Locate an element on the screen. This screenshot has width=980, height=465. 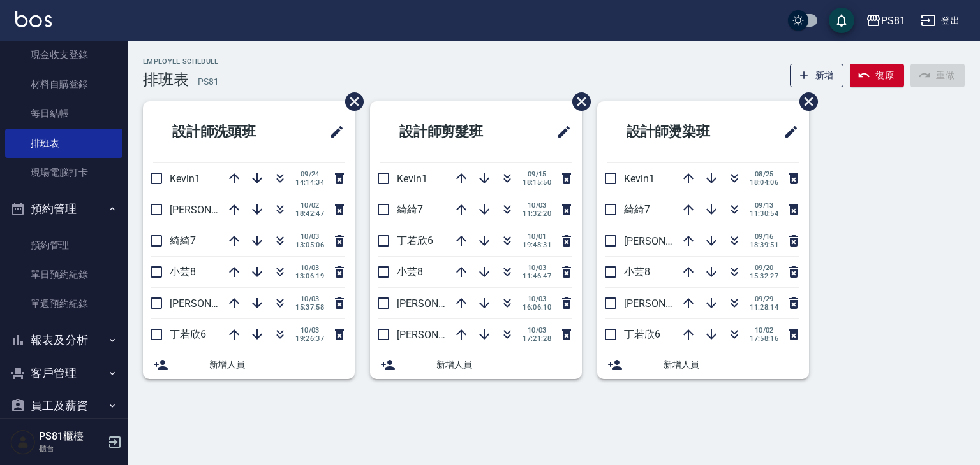
a: 每日結帳 is located at coordinates (64, 113).